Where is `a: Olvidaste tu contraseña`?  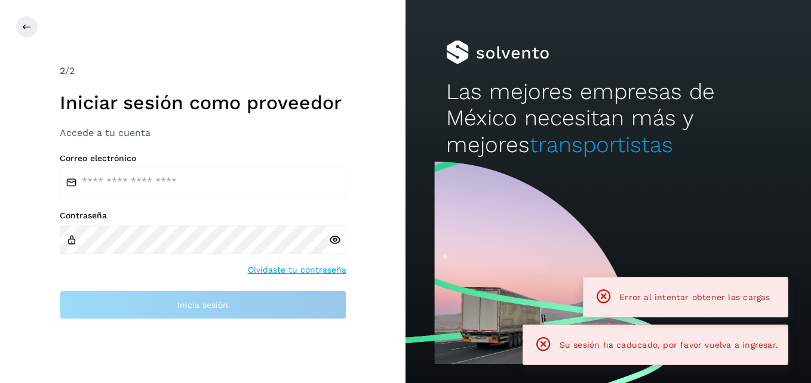
a: Olvidaste tu contraseña is located at coordinates (297, 270).